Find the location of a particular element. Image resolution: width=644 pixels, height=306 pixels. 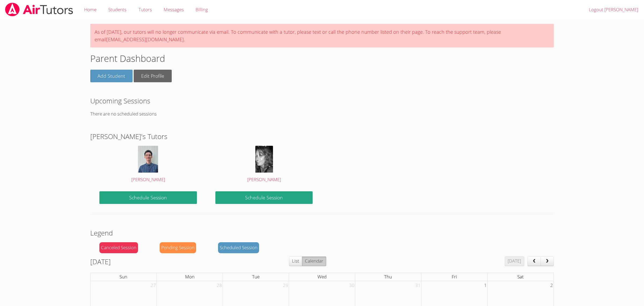

span: Fri is located at coordinates (454, 277).